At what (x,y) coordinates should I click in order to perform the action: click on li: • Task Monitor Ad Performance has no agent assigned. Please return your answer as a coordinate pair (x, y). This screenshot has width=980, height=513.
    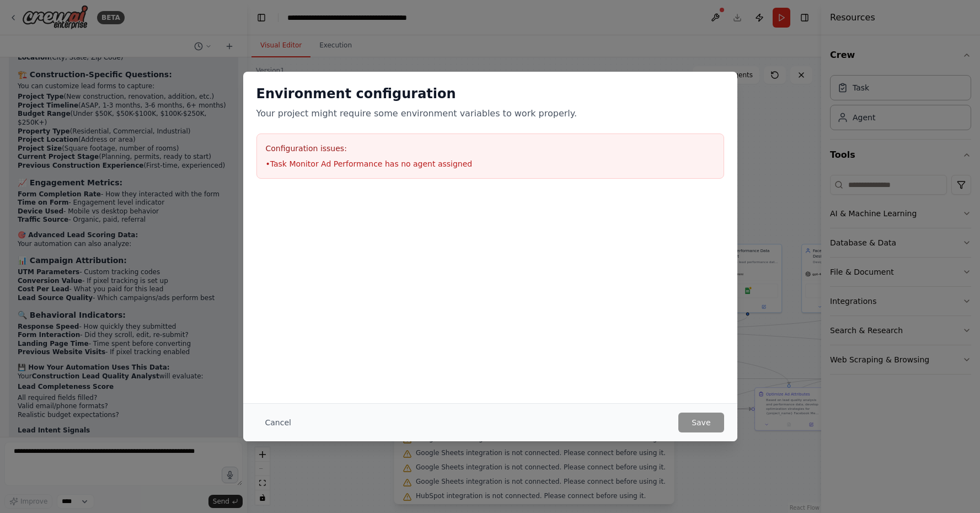
    Looking at the image, I should click on (490, 164).